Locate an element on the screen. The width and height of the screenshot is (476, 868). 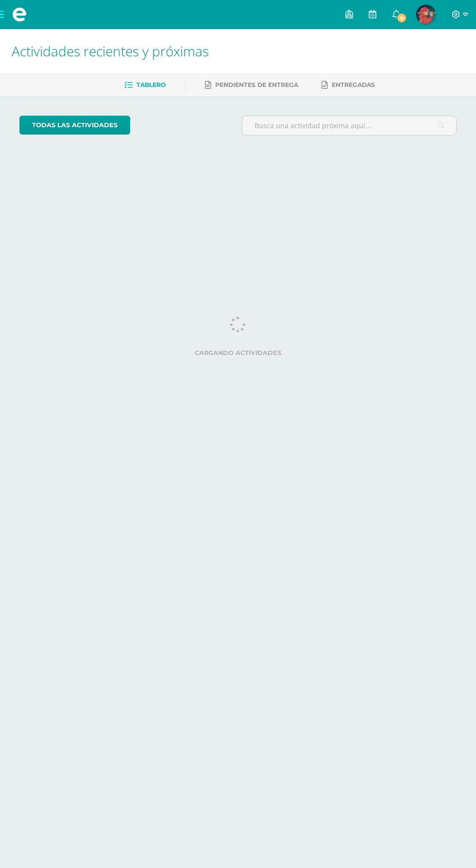
a: Tablero is located at coordinates (145, 85).